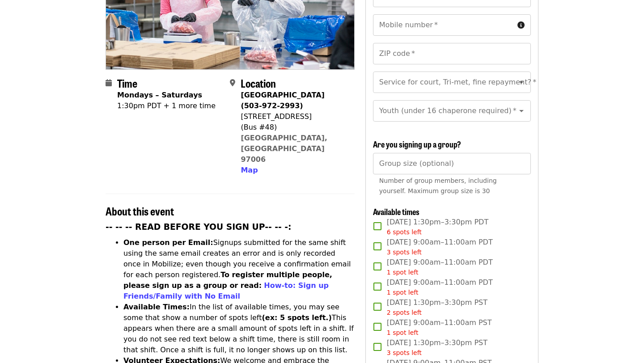 The height and width of the screenshot is (363, 644). Describe the element at coordinates (297, 317) in the screenshot. I see `strong: (ex: 5 spots left.)` at that location.